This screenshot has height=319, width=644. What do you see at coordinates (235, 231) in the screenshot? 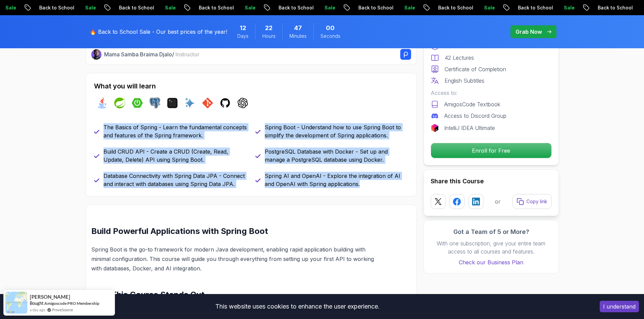
I see `h2: Build Powerful Applications with Spring Boot` at bounding box center [235, 231].